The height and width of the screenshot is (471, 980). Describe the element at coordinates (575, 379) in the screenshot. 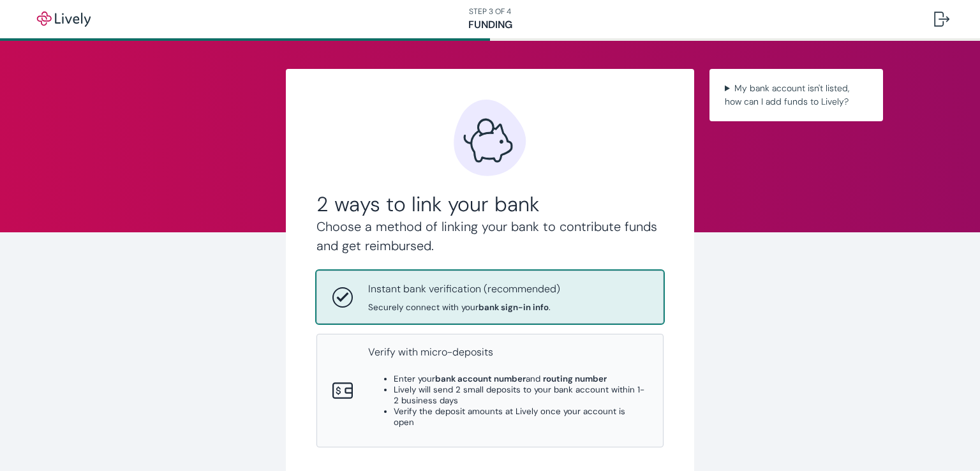

I see `strong: routing number` at that location.